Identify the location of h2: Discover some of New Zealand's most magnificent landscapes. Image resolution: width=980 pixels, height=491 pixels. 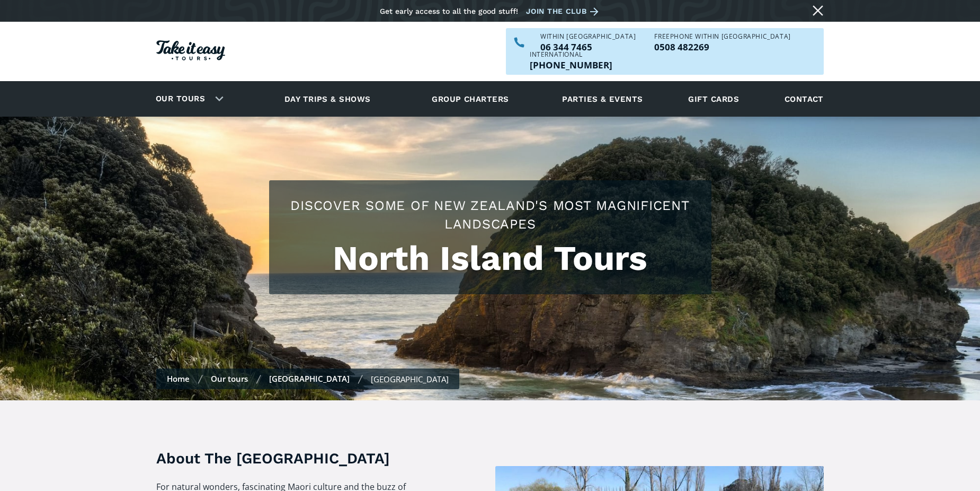
(490, 215).